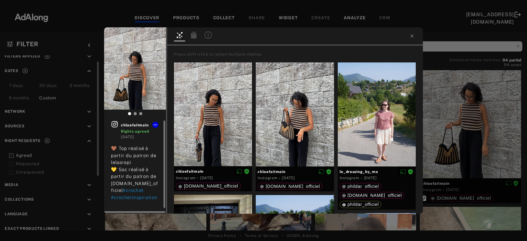 The height and width of the screenshot is (241, 527). Describe the element at coordinates (297, 54) in the screenshot. I see `div: Press shift+click to select multiple medias` at that location.